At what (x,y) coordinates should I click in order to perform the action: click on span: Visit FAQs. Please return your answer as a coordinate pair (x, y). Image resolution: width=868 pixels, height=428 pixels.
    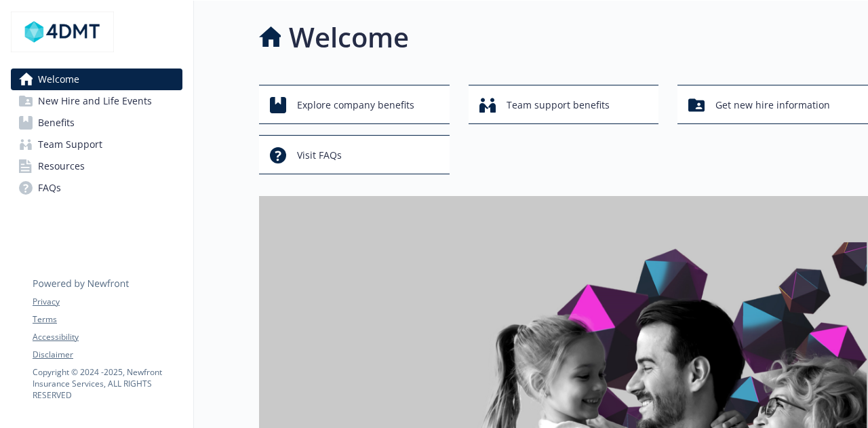
    Looking at the image, I should click on (319, 155).